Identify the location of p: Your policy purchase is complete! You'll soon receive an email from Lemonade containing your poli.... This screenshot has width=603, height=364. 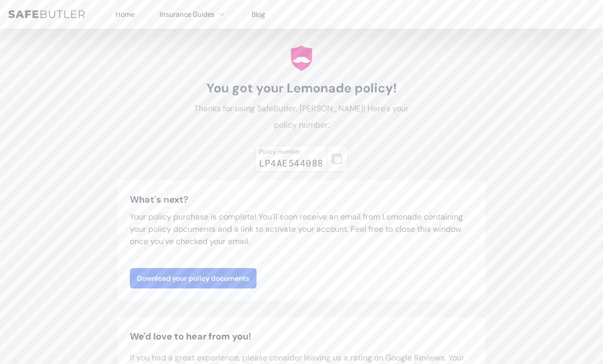
(302, 229).